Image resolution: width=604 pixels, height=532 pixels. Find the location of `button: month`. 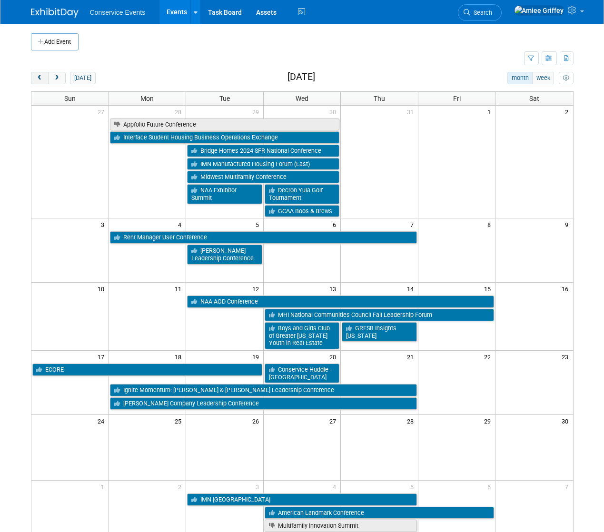

button: month is located at coordinates (520, 78).